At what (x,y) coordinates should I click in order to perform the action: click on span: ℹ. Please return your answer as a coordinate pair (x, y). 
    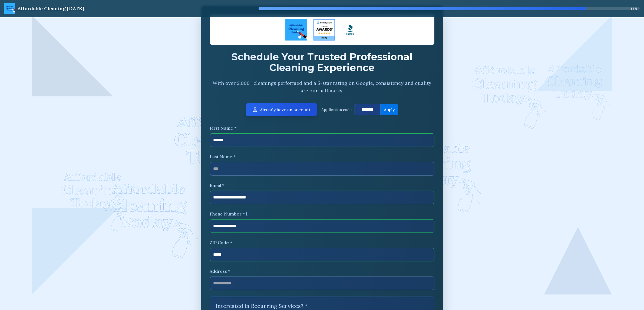
    Looking at the image, I should click on (247, 214).